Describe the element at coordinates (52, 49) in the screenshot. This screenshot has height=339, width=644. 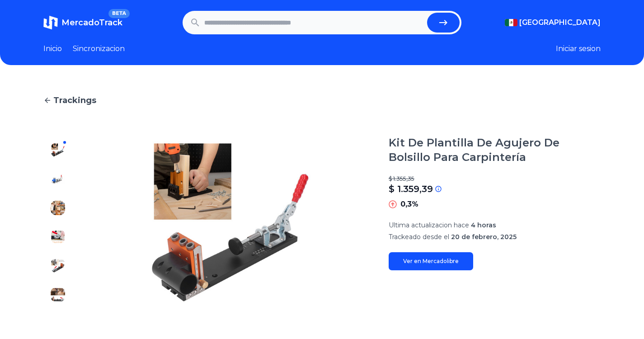
I see `a: Inicio` at that location.